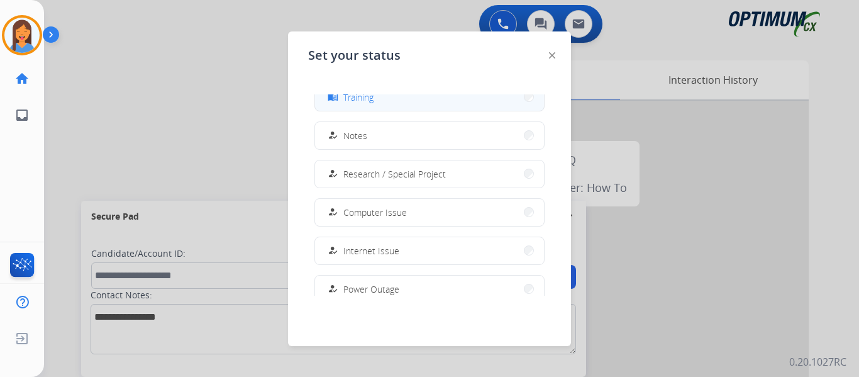 This screenshot has width=859, height=377. Describe the element at coordinates (371, 289) in the screenshot. I see `span: Power Outage` at that location.